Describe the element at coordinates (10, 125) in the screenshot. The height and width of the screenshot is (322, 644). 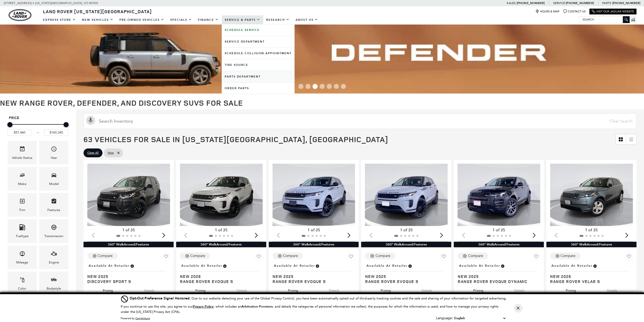
I see `div: Minimum Price` at that location.